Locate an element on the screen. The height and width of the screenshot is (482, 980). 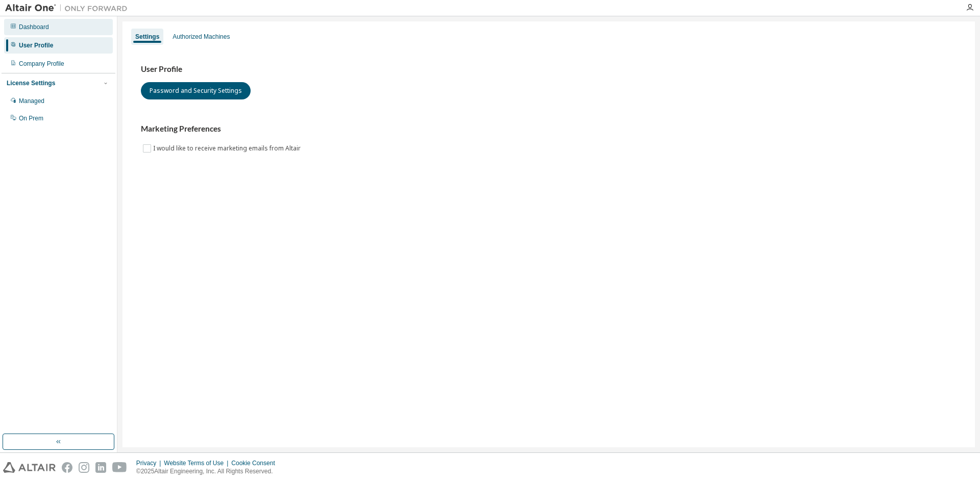
div: Cookie Consent is located at coordinates (256, 463).